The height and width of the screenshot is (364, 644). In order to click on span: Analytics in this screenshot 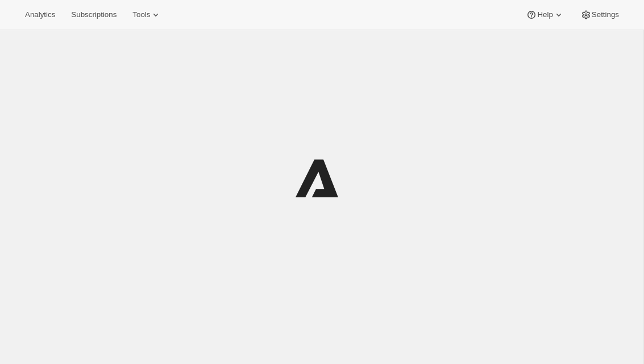, I will do `click(40, 14)`.